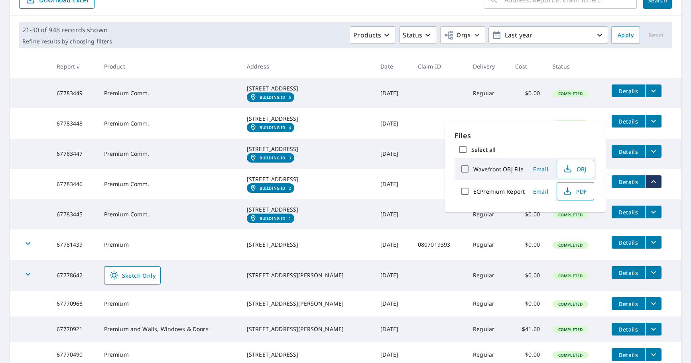 The image size is (691, 363). Describe the element at coordinates (628, 242) in the screenshot. I see `button: detailsBtn-67781439` at that location.